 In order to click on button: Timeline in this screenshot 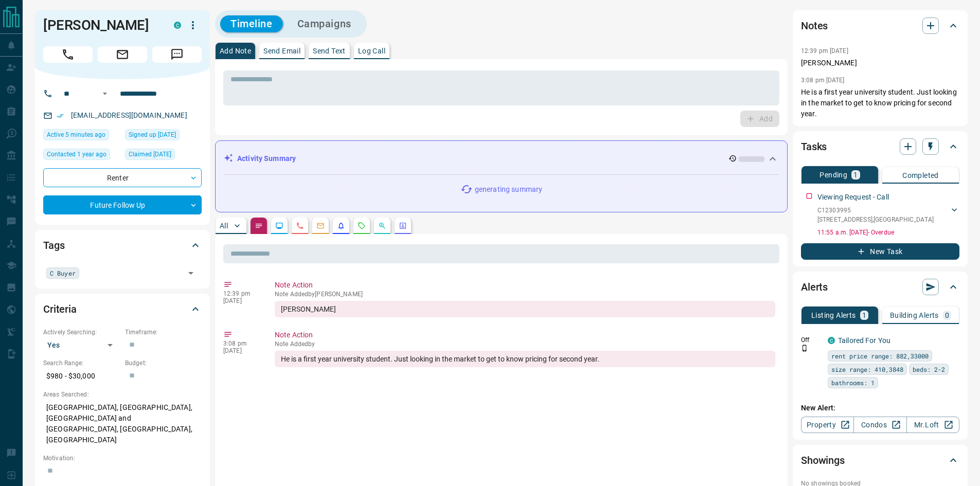, I will do `click(251, 24)`.